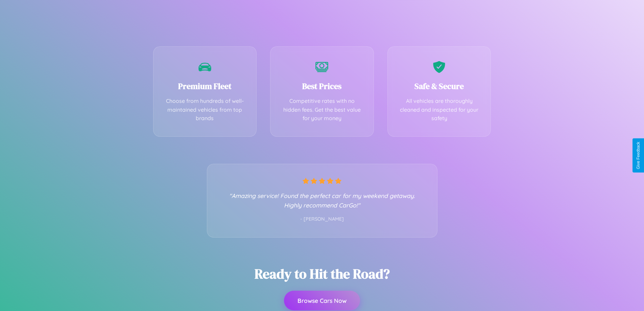 The width and height of the screenshot is (644, 311). Describe the element at coordinates (322, 200) in the screenshot. I see `p: "Amazing service! Found the perfect car for my weekend getaway. Highly recommend CarGo!"` at that location.